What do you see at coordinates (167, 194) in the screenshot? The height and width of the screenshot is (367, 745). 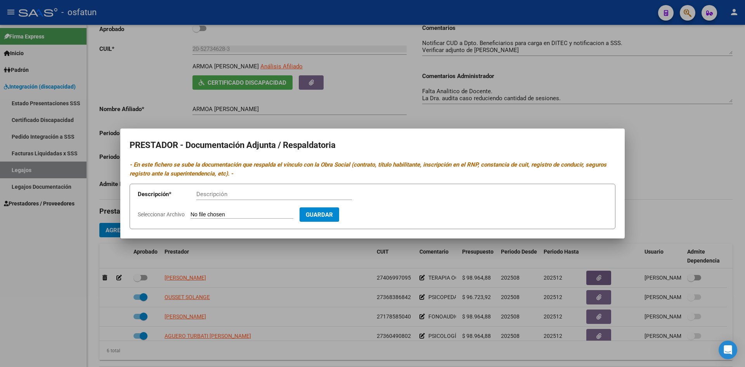 I see `p: Descripción` at bounding box center [167, 194].